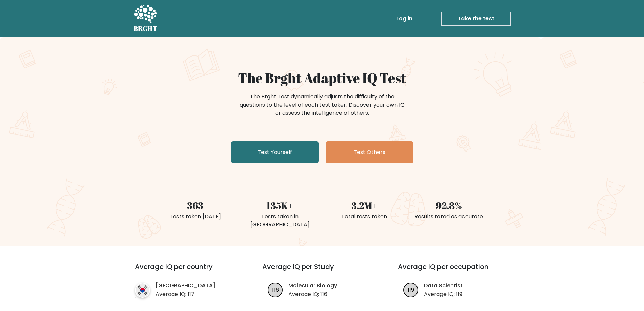  Describe the element at coordinates (404, 19) in the screenshot. I see `a: Log in` at that location.